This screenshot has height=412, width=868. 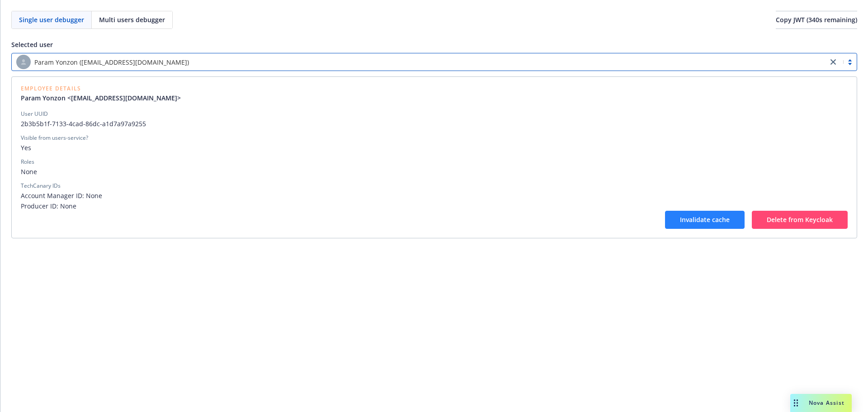 What do you see at coordinates (434, 172) in the screenshot?
I see `span: None` at bounding box center [434, 172].